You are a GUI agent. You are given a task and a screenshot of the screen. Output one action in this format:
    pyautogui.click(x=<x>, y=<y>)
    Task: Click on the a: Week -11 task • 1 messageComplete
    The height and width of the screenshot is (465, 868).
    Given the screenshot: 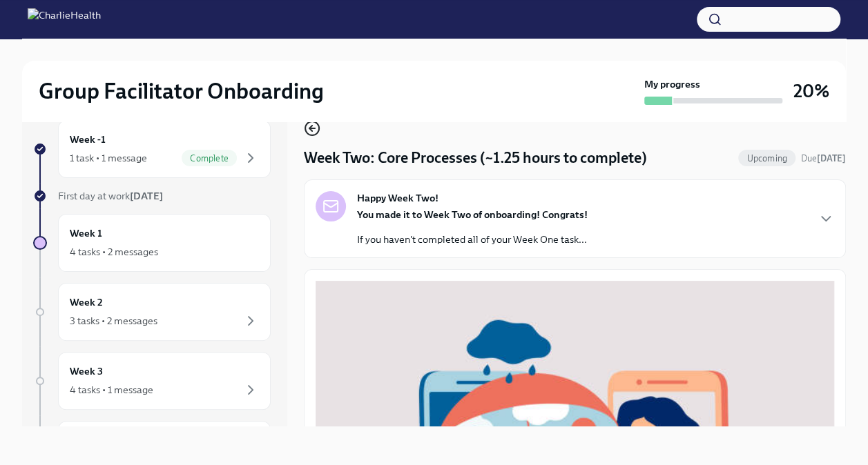 What is the action you would take?
    pyautogui.click(x=152, y=149)
    